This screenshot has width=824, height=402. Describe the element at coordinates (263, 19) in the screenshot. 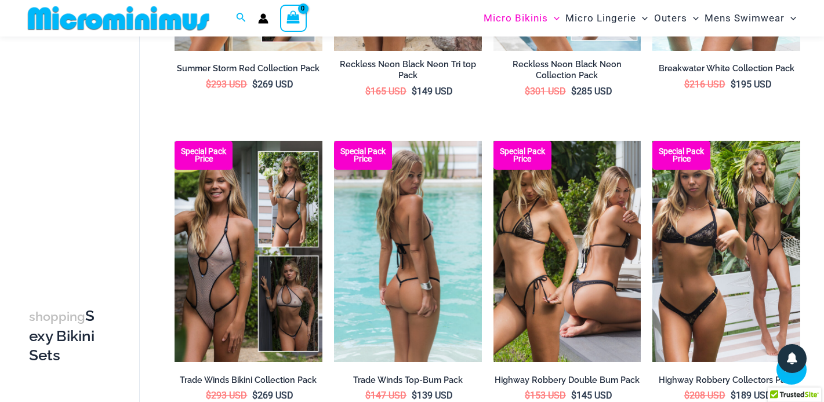

I see `a: Account icon link` at that location.